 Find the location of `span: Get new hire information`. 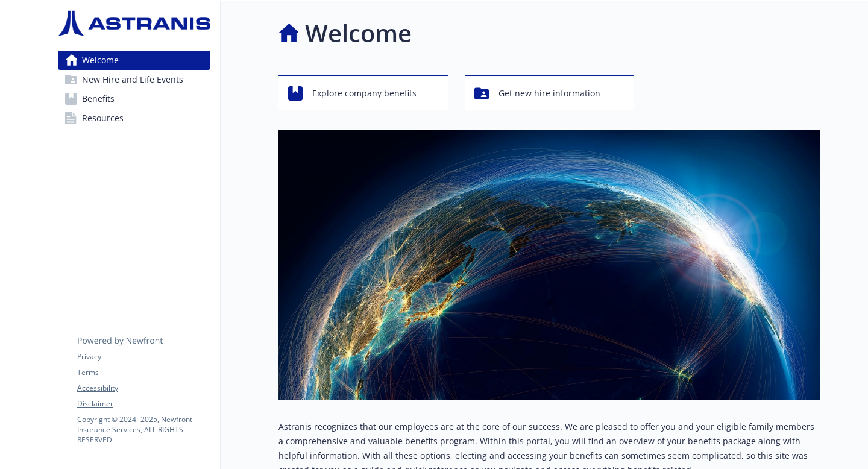

span: Get new hire information is located at coordinates (549, 93).